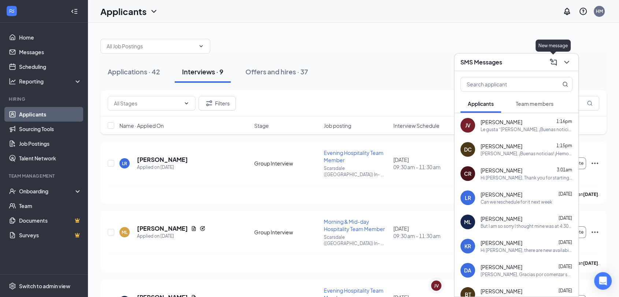  Describe the element at coordinates (12, 191) in the screenshot. I see `svg: UserCheck` at that location.